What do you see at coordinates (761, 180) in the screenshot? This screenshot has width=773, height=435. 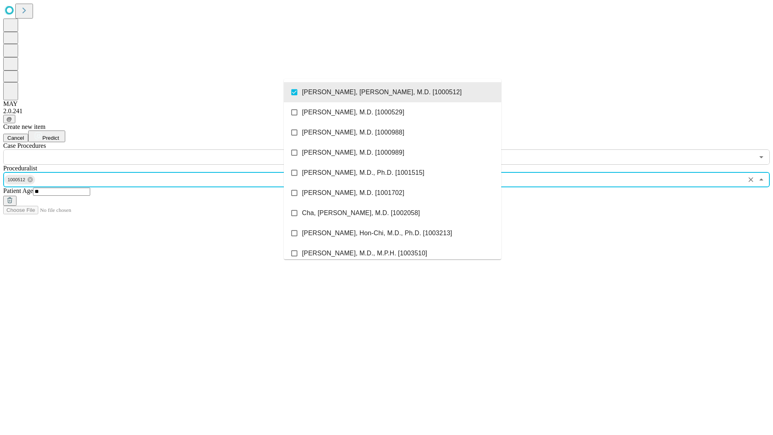 I see `button: Close` at bounding box center [761, 180].